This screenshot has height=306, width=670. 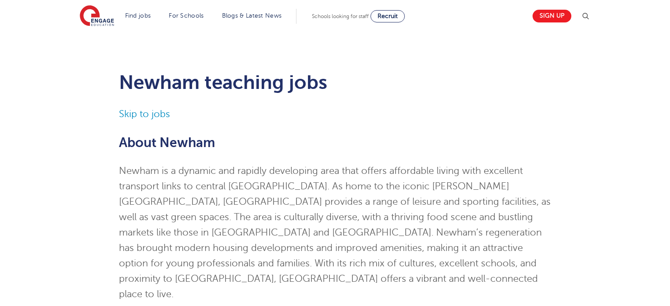 What do you see at coordinates (145, 114) in the screenshot?
I see `a: Skip to jobs` at bounding box center [145, 114].